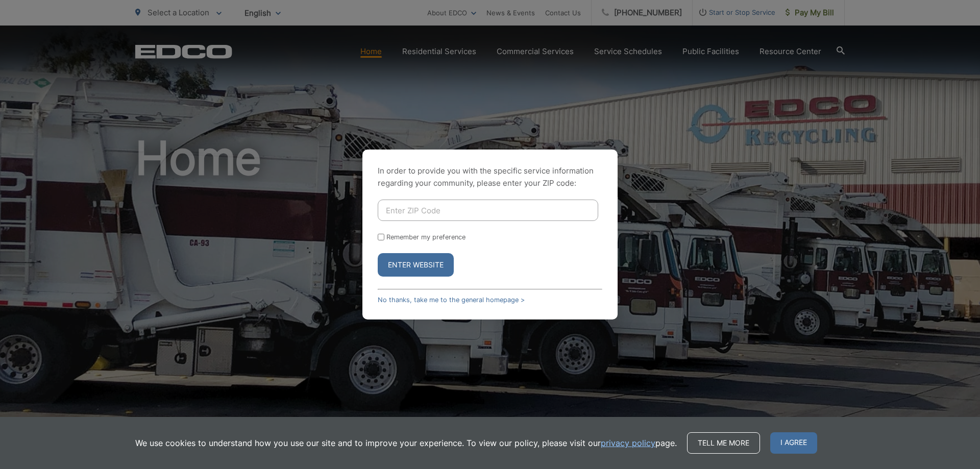 This screenshot has width=980, height=469. I want to click on label: Remember my preference, so click(426, 237).